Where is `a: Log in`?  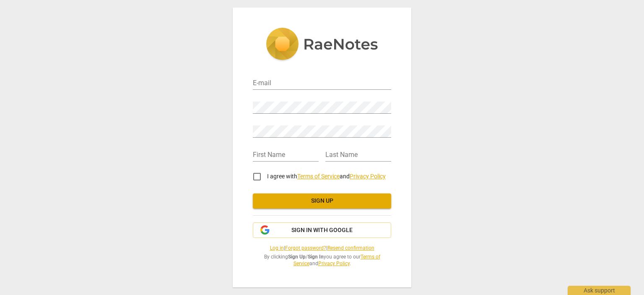
a: Log in is located at coordinates (277, 248).